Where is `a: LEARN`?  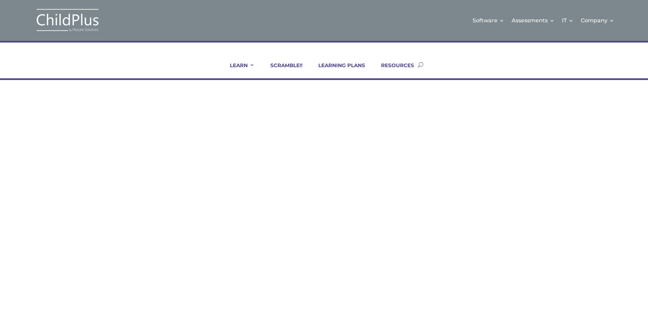
a: LEARN is located at coordinates (238, 70).